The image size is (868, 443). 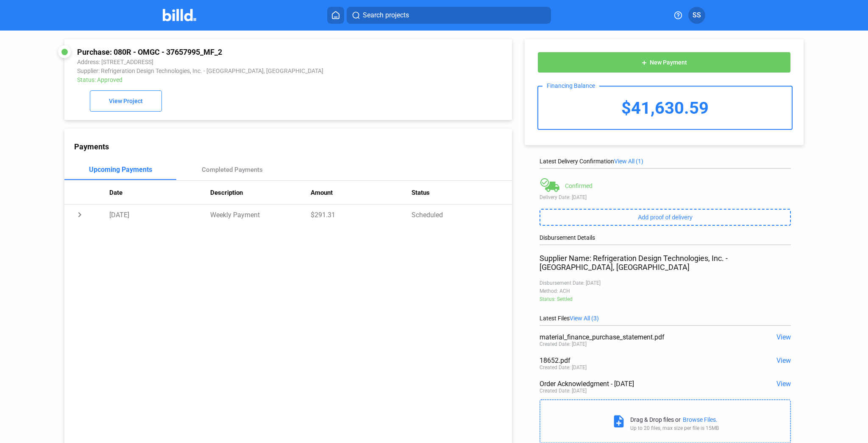 I want to click on div: 18652.pdf, so click(x=640, y=360).